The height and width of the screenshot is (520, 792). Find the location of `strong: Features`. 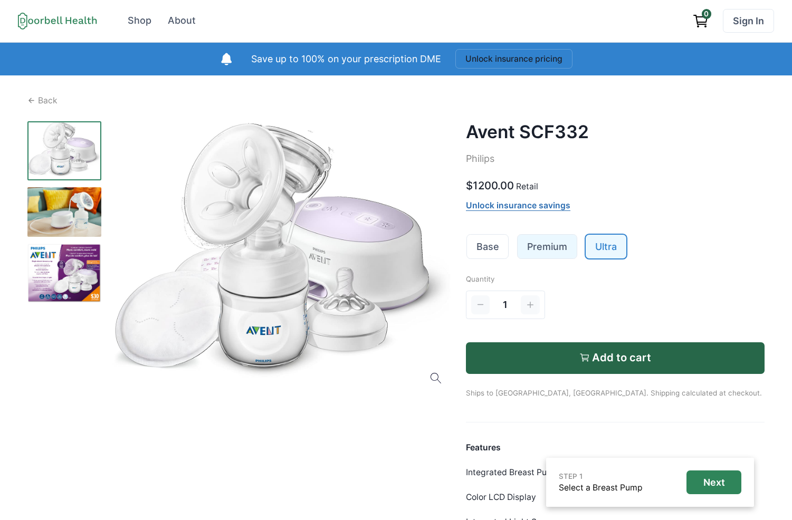

strong: Features is located at coordinates (483, 447).